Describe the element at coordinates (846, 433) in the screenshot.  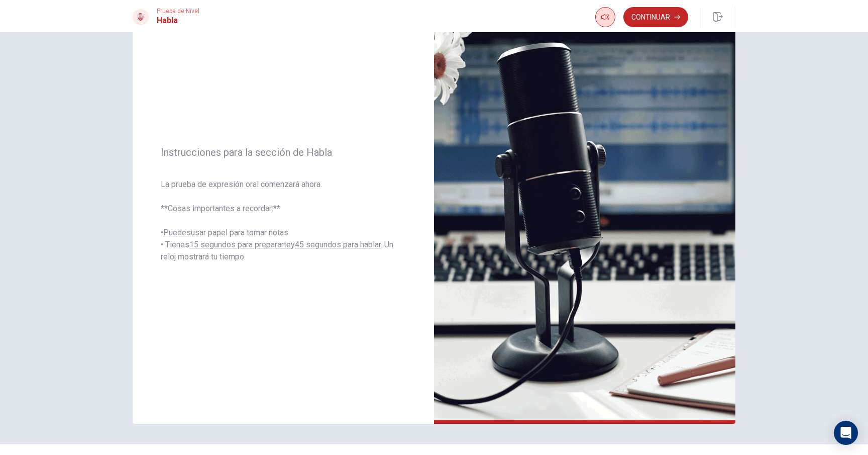
I see `div: Open Intercom Messenger` at that location.